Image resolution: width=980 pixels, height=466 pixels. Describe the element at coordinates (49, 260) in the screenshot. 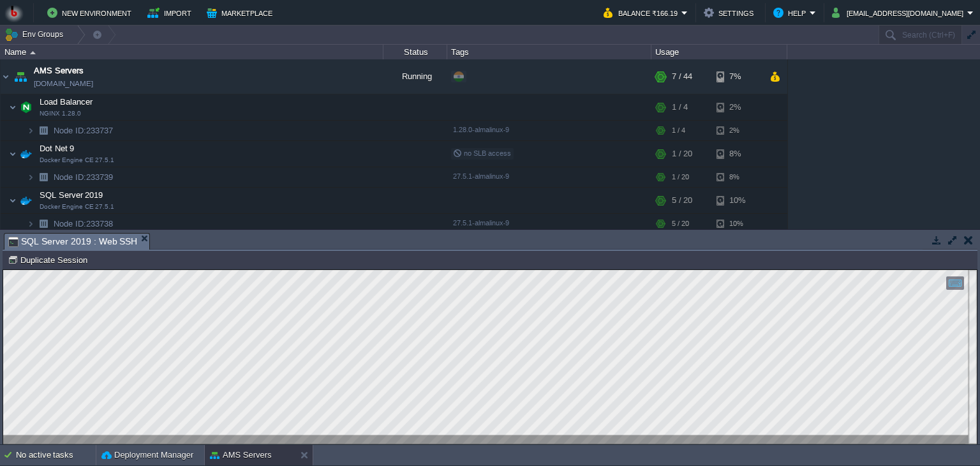

I see `button: Duplicate Session` at that location.